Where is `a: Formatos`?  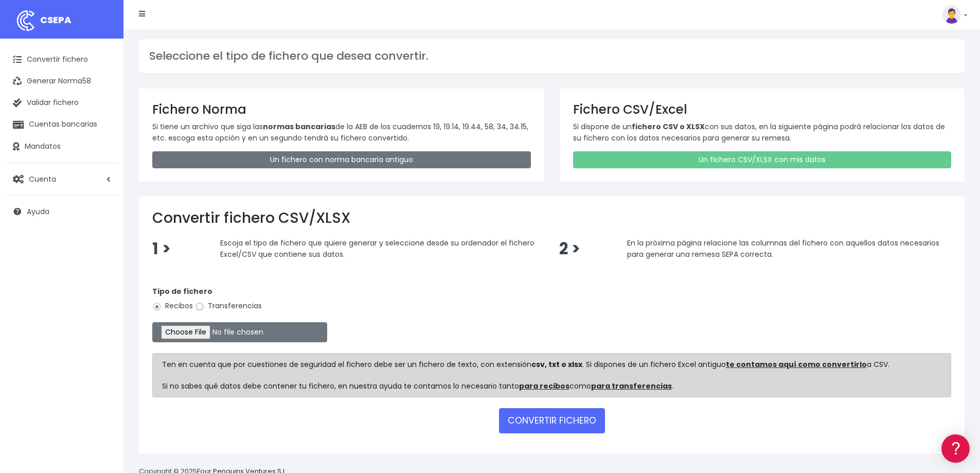 a: Formatos is located at coordinates (103, 138).